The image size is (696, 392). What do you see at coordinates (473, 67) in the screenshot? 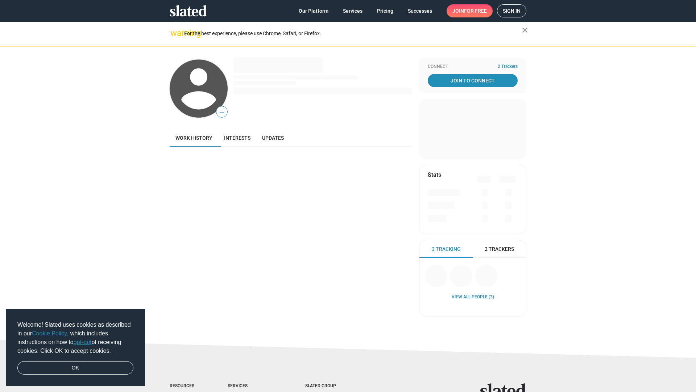
I see `div: Connect` at bounding box center [473, 67].